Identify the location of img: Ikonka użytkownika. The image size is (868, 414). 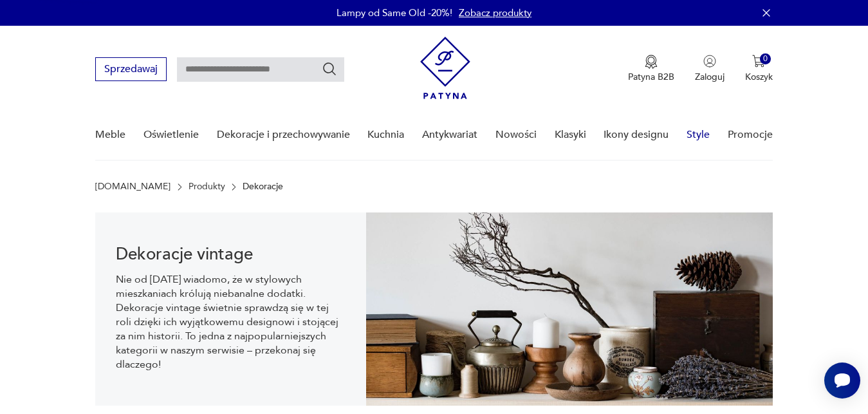
(710, 61).